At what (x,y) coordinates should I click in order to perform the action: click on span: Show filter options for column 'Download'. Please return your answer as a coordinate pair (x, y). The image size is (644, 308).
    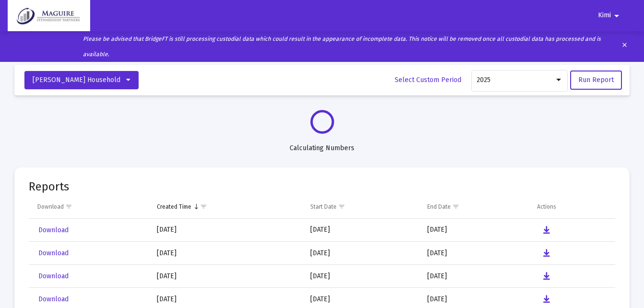
    Looking at the image, I should click on (68, 206).